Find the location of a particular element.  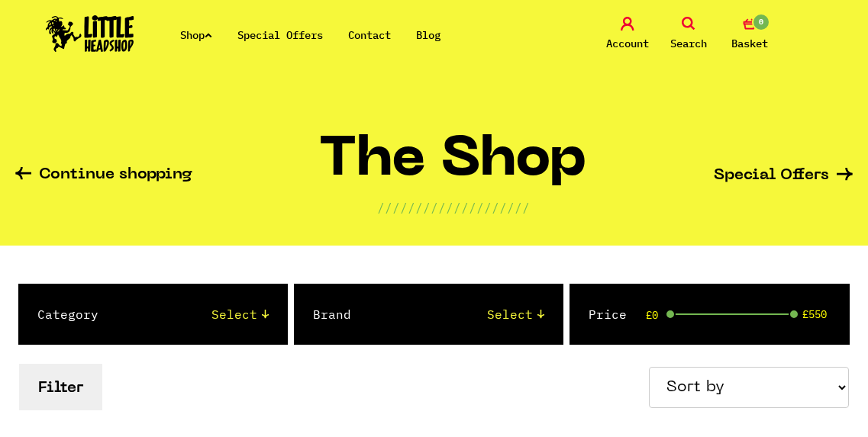

label: Category is located at coordinates (68, 315).